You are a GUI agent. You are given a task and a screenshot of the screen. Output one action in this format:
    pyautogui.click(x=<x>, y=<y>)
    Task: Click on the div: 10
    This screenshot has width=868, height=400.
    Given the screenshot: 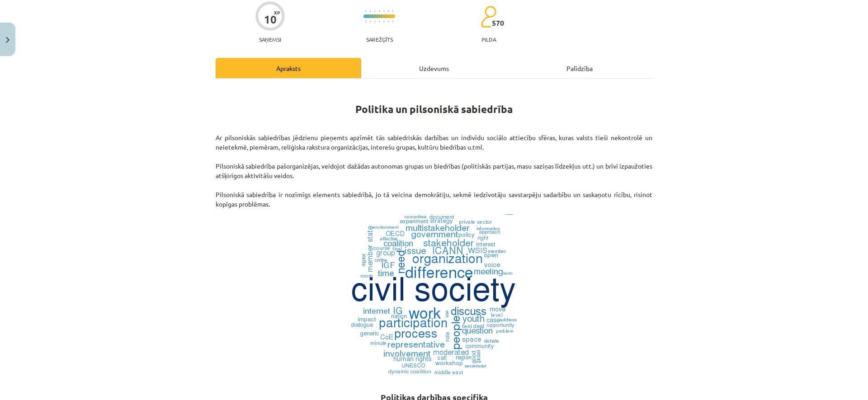 What is the action you would take?
    pyautogui.click(x=270, y=19)
    